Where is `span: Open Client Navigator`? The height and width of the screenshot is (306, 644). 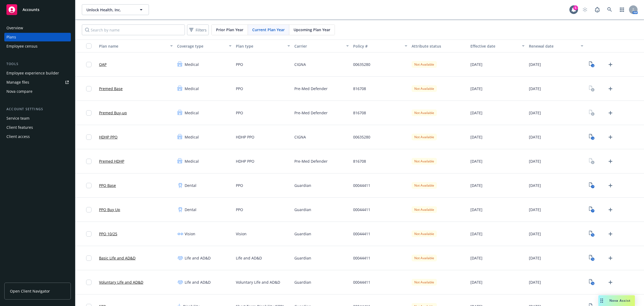
span: Open Client Navigator is located at coordinates (30, 291).